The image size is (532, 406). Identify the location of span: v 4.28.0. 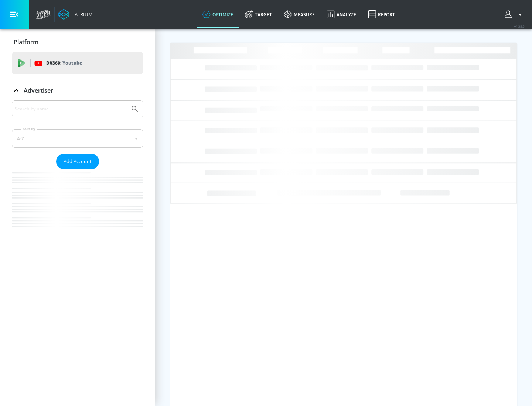
(520, 26).